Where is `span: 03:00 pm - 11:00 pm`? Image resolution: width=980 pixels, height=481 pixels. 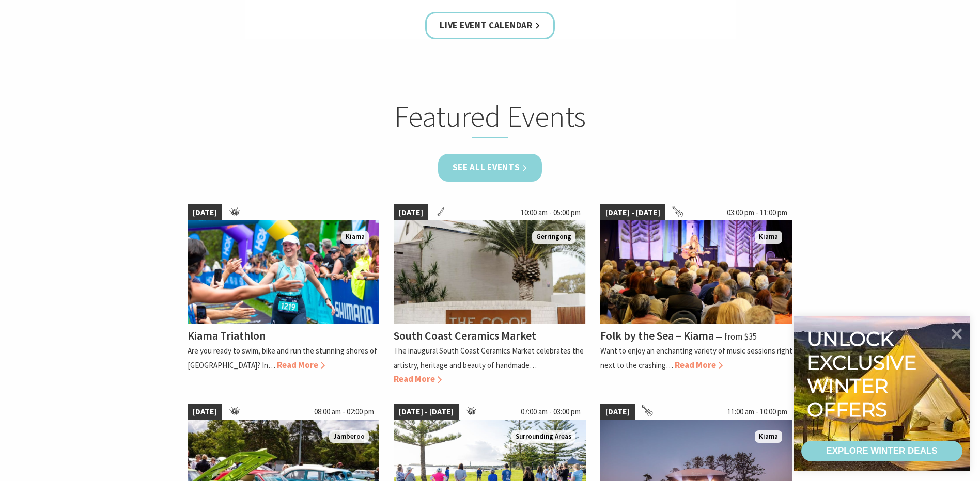 span: 03:00 pm - 11:00 pm is located at coordinates (757, 212).